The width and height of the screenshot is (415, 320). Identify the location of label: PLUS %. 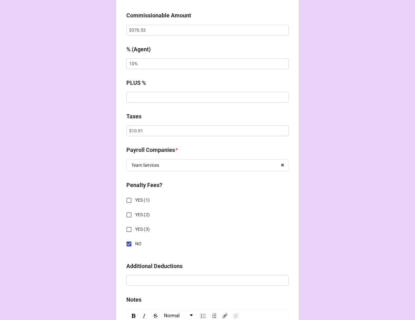
(136, 83).